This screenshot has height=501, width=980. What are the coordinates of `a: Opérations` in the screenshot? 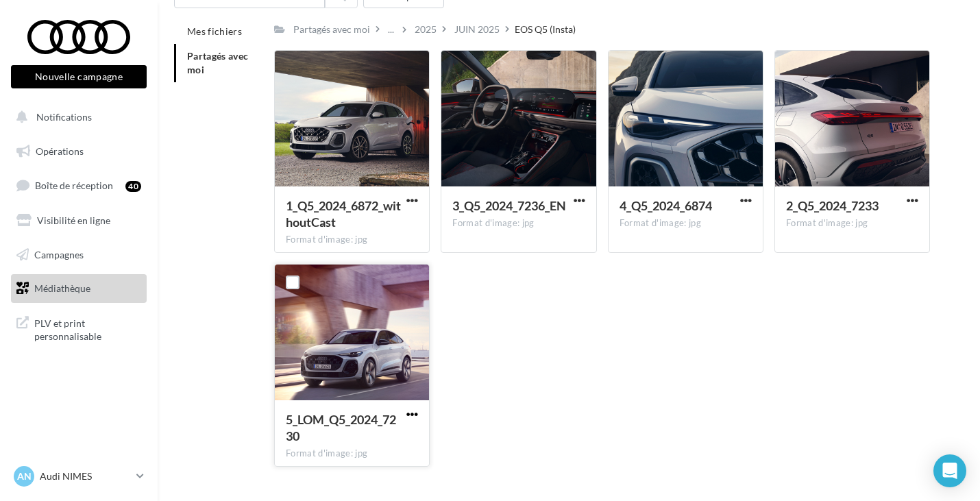 It's located at (79, 152).